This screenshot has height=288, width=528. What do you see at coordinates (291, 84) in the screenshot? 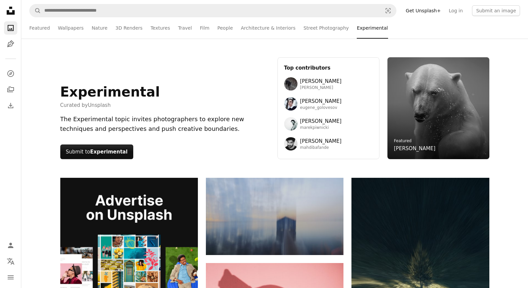
I see `img: Avatar of user Wolfgang Hasselmann` at bounding box center [291, 84].